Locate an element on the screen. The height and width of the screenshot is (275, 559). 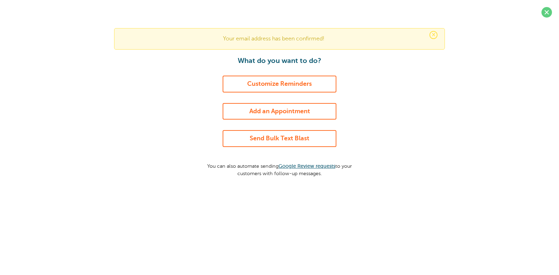
a: Customize Reminders is located at coordinates (280, 84).